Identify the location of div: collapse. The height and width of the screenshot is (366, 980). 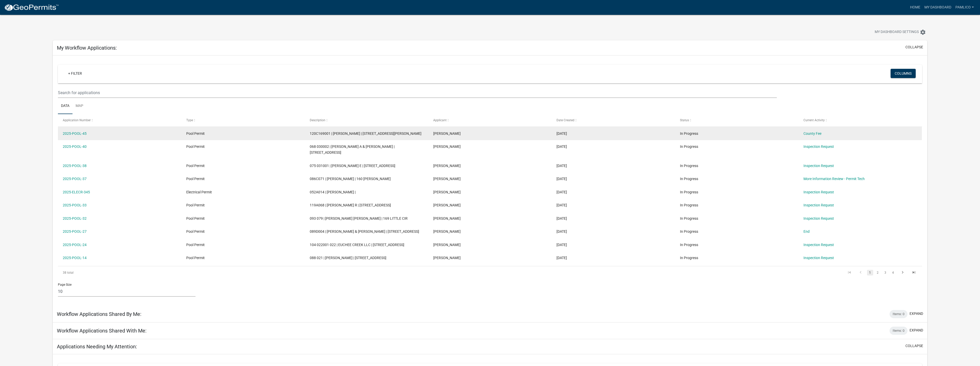
(490, 180).